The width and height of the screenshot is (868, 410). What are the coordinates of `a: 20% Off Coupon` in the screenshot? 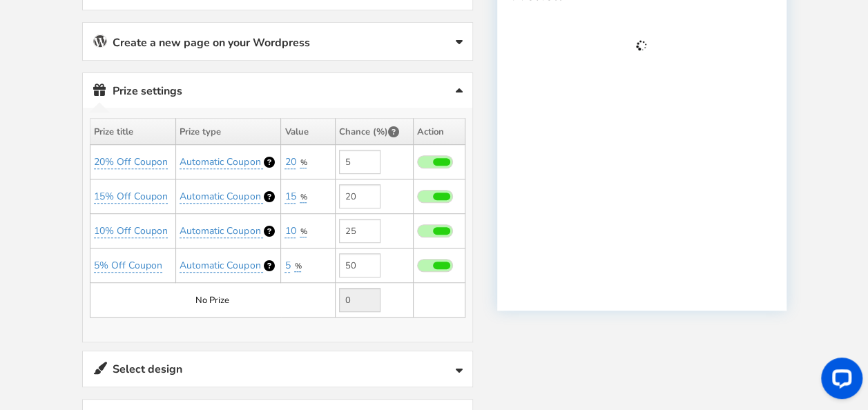 It's located at (130, 162).